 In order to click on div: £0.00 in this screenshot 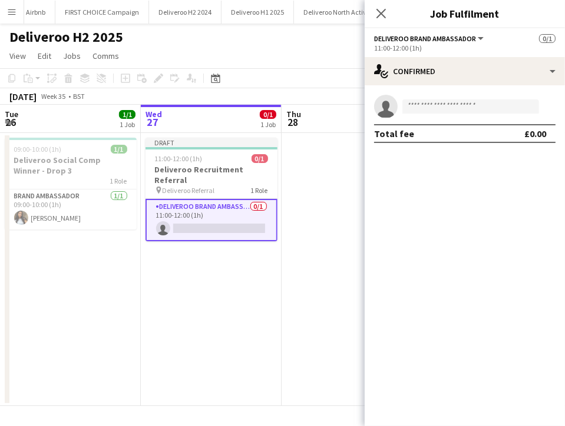, I will do `click(535, 134)`.